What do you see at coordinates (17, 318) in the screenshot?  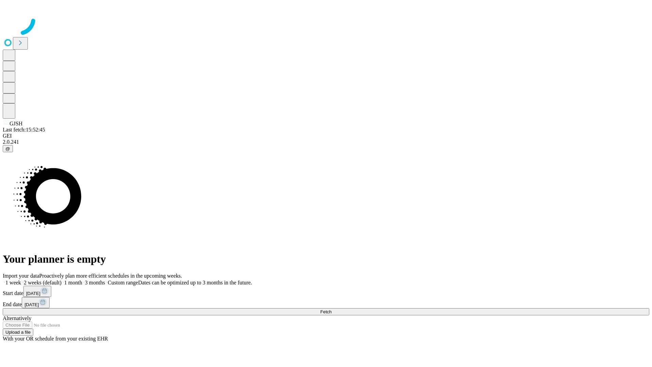 I see `span: Alternatively` at bounding box center [17, 318].